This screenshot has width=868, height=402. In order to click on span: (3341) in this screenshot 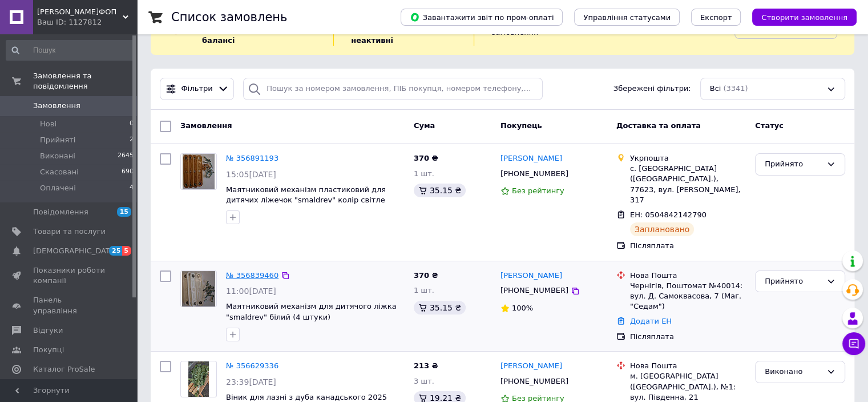, I will do `click(735, 88)`.